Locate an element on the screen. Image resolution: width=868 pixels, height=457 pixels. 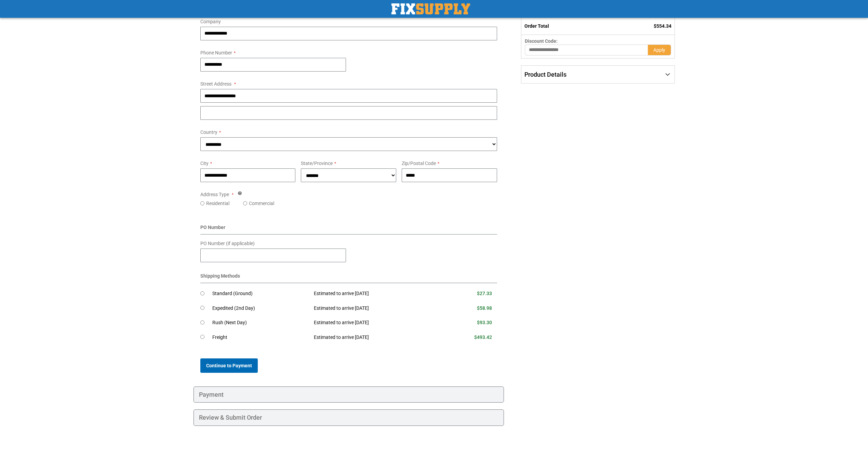
span: Continue to Payment is located at coordinates (229, 365).